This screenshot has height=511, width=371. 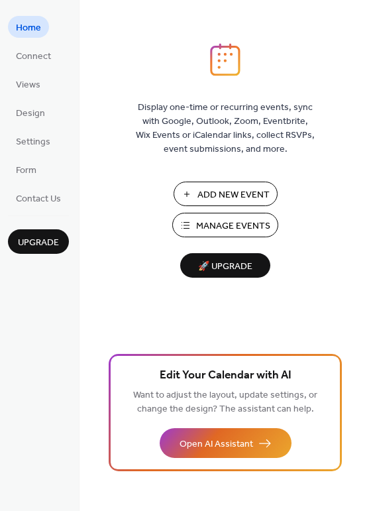 I want to click on button: Add New Event, so click(x=225, y=193).